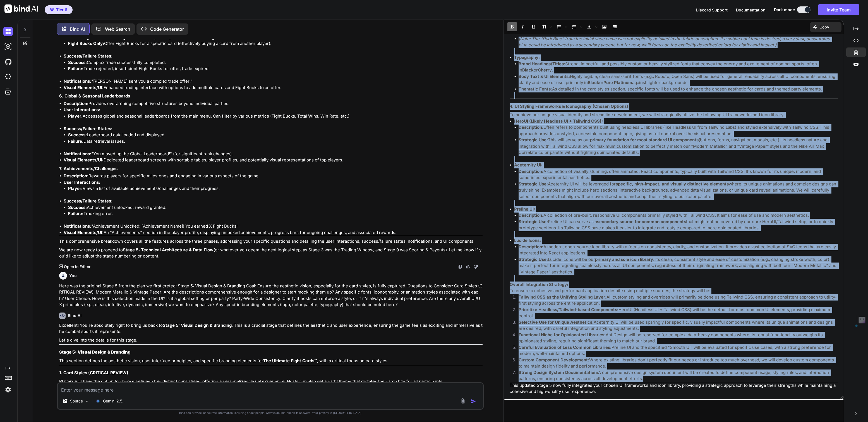 The width and height of the screenshot is (868, 422). Describe the element at coordinates (678, 266) in the screenshot. I see `li: Lucide Icons will be our . Its clean, consistent style and ease of customization (e.g., changing ...` at that location.